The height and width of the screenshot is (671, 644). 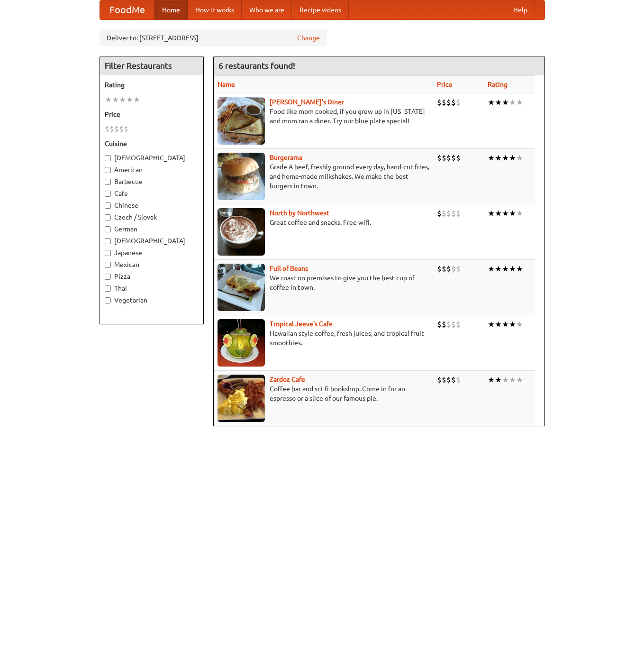 What do you see at coordinates (108, 217) in the screenshot?
I see `input: Czech / Slovak` at bounding box center [108, 217].